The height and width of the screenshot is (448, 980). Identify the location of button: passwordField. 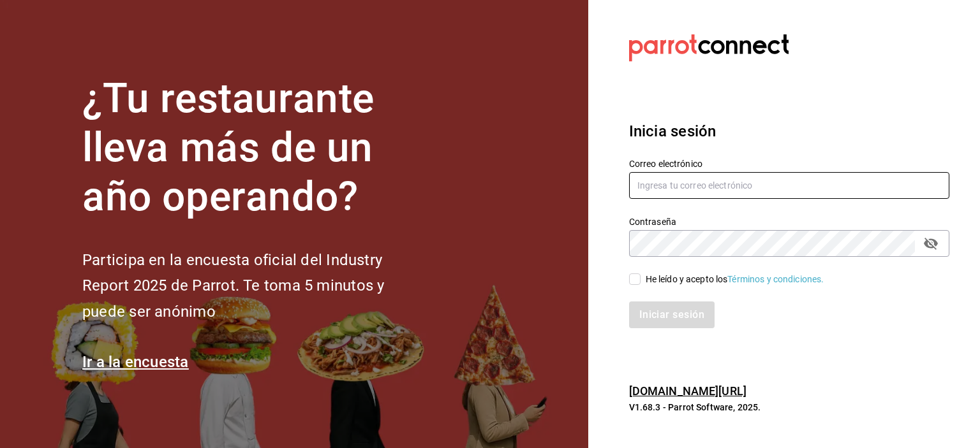
(931, 244).